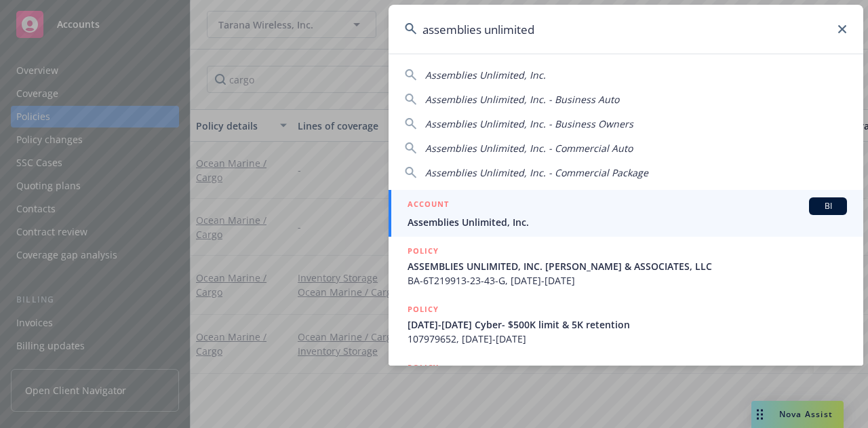 Image resolution: width=868 pixels, height=428 pixels. I want to click on span: Assemblies Unlimited, Inc. - Commercial Auto, so click(529, 148).